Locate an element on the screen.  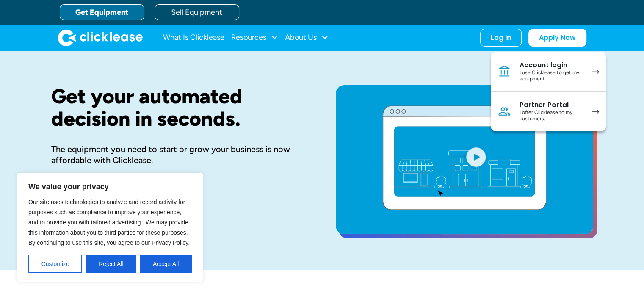
div: Log In is located at coordinates (501, 38).